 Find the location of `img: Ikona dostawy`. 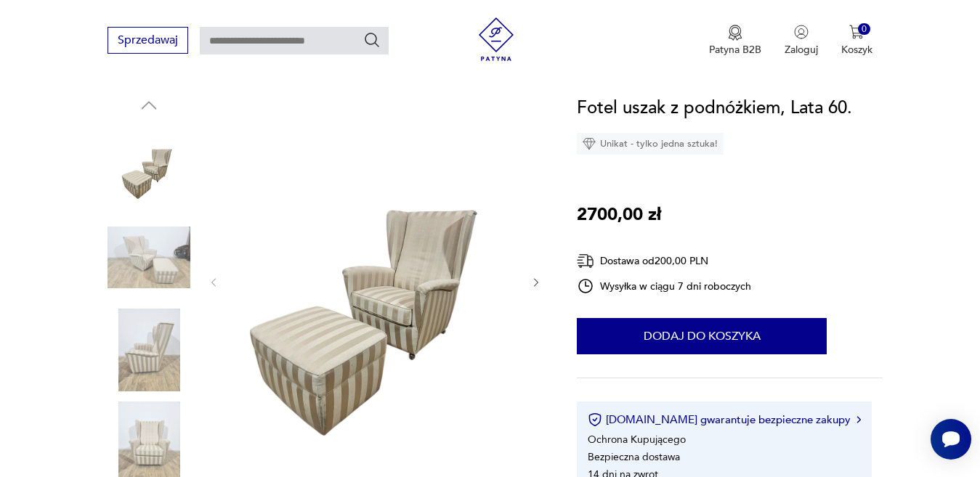

img: Ikona dostawy is located at coordinates (586, 261).